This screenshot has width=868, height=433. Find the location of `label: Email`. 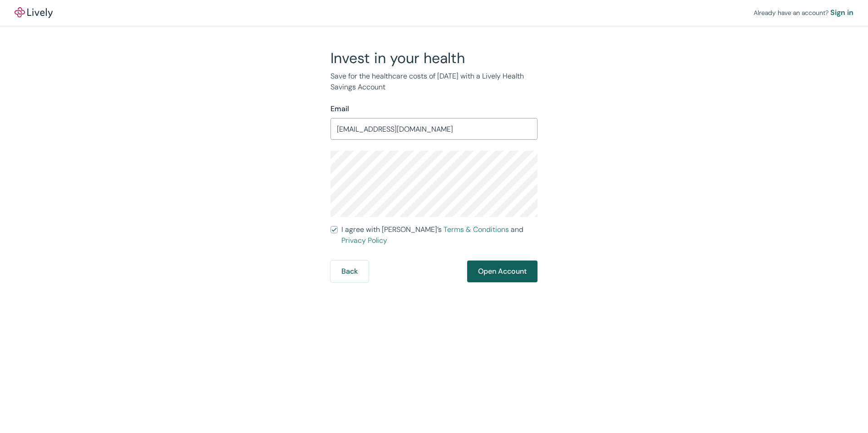

label: Email is located at coordinates (340, 109).